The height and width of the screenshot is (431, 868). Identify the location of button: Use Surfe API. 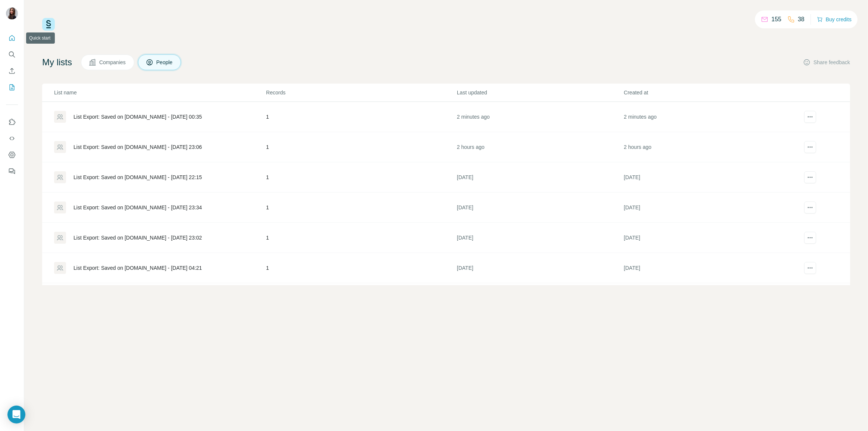
(12, 138).